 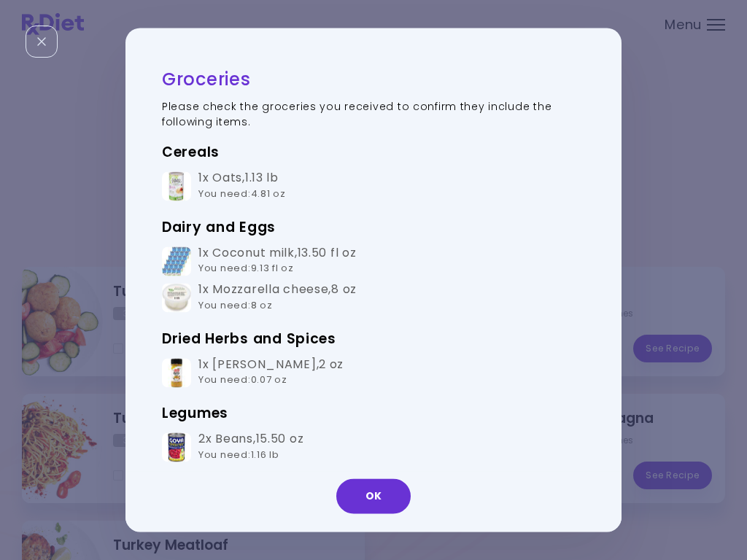 What do you see at coordinates (243, 380) in the screenshot?
I see `span: You need : 0.07 oz` at bounding box center [243, 380].